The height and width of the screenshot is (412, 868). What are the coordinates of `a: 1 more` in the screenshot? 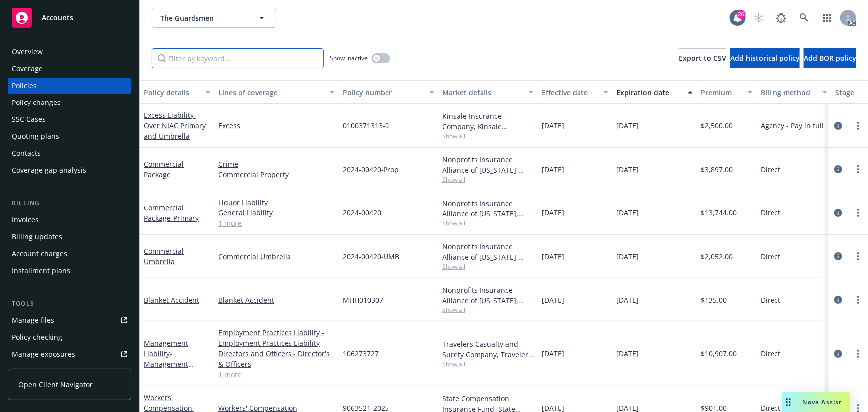 It's located at (276, 223).